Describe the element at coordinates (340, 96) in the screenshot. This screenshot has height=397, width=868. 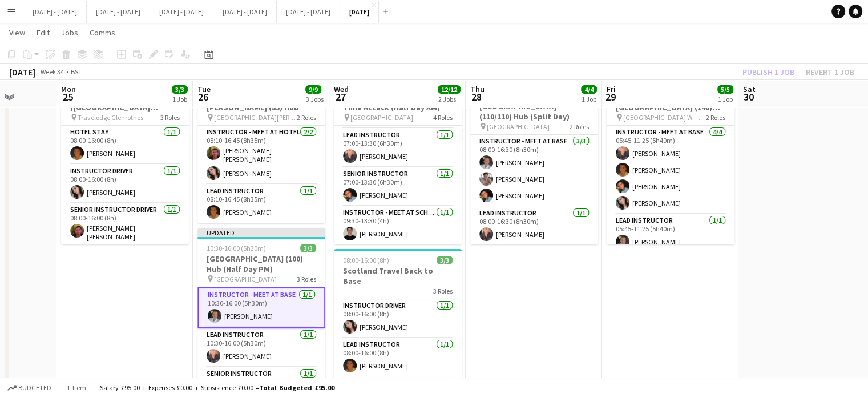
I see `span: 27` at that location.